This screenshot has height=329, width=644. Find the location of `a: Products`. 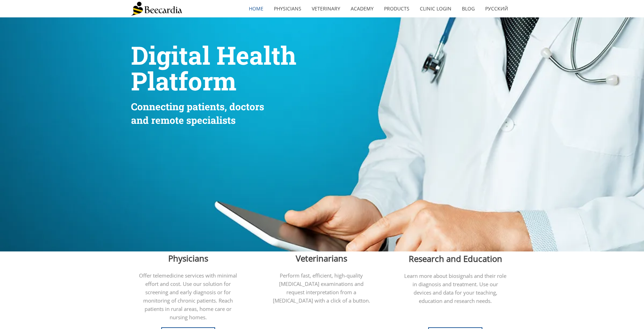

a: Products is located at coordinates (397, 9).